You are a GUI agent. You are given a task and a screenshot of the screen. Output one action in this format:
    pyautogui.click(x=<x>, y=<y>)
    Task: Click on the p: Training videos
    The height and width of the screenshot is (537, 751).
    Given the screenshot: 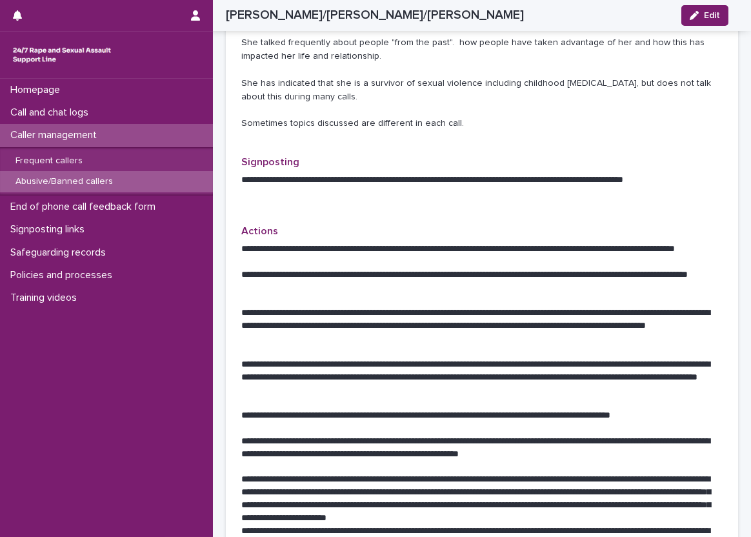 What is the action you would take?
    pyautogui.click(x=46, y=298)
    